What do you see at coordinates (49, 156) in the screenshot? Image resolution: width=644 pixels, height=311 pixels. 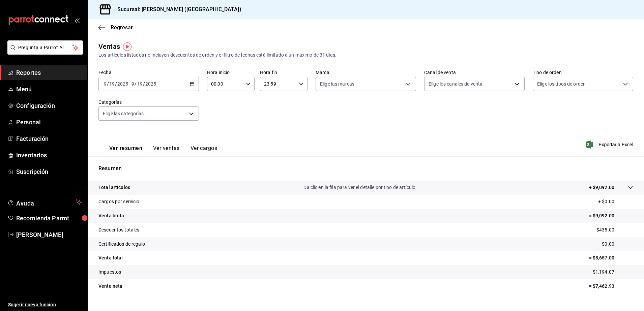 I see `span: Inventarios` at bounding box center [49, 156].